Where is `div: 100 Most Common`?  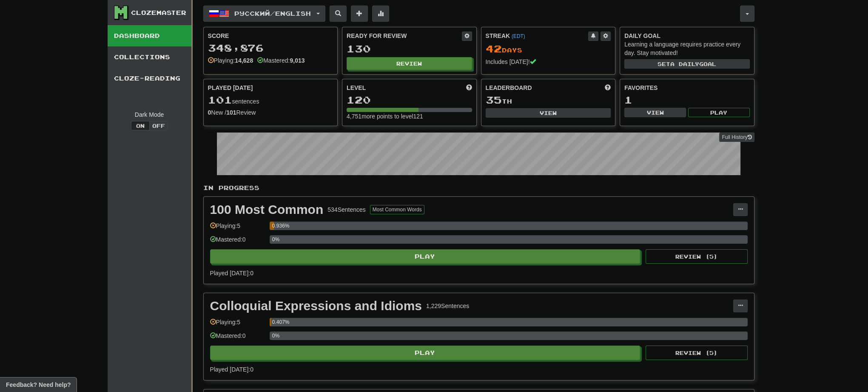
div: 100 Most Common is located at coordinates (266, 209).